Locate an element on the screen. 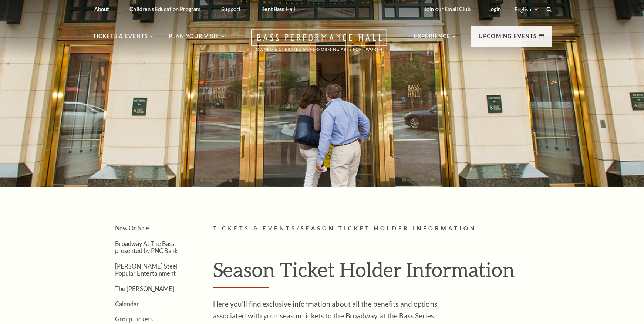  a: Group Tickets is located at coordinates (134, 319).